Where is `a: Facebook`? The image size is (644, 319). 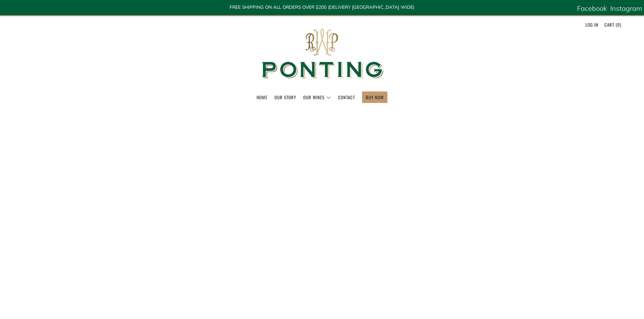 a: Facebook is located at coordinates (592, 9).